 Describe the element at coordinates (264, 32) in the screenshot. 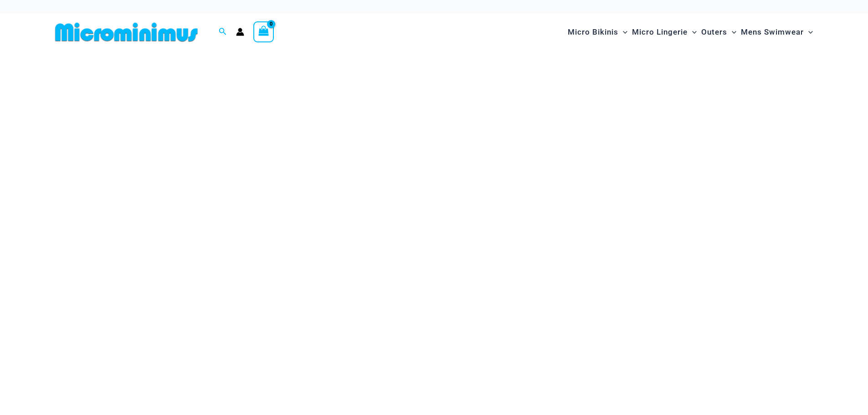

I see `a: View Shopping Cart, empty` at that location.